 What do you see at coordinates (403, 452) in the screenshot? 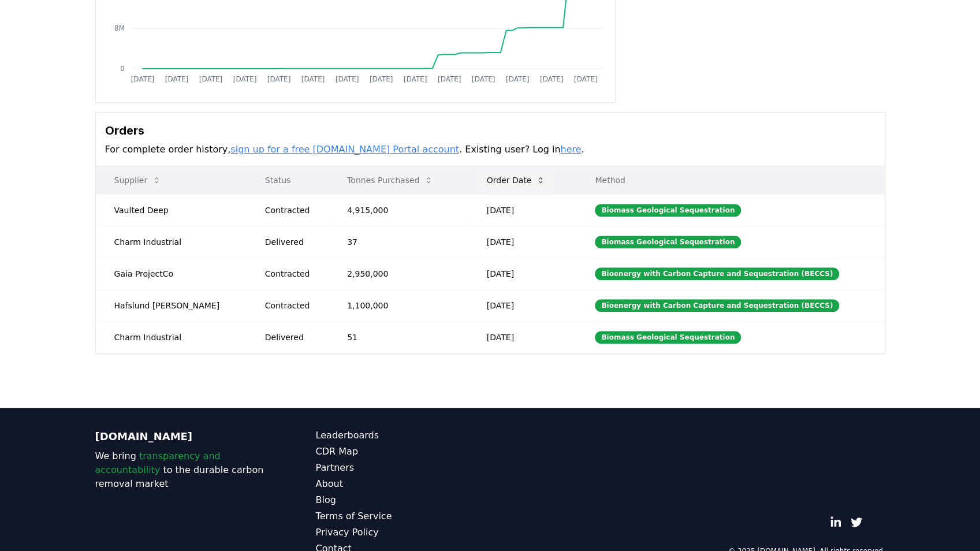
I see `a: CDR Map` at bounding box center [403, 452].